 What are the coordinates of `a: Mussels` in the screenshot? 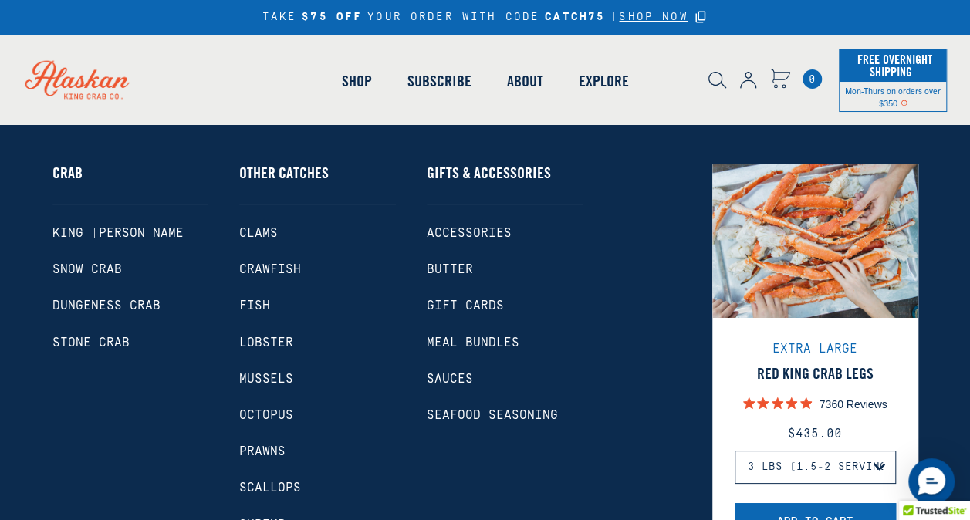 It's located at (317, 379).